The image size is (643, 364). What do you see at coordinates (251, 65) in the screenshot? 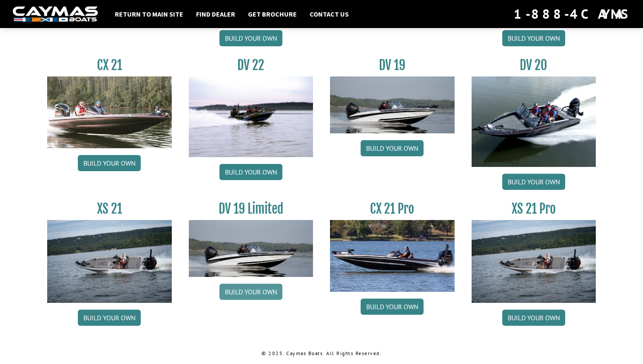
I see `h3: DV 22` at bounding box center [251, 65].